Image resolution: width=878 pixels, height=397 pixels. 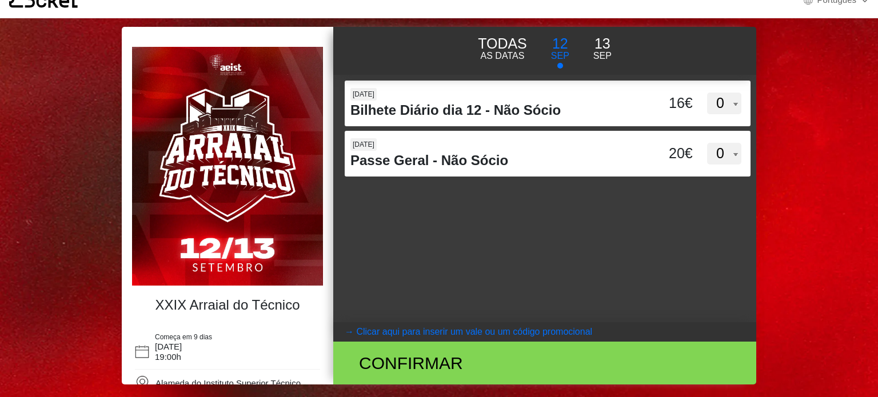 What do you see at coordinates (227, 166) in the screenshot?
I see `img: e49d6b16d0b2489fbe161f82f243c176.webp` at bounding box center [227, 166].